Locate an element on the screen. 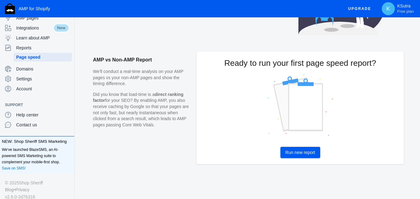  a: Shop Sheriff is located at coordinates (31, 183).